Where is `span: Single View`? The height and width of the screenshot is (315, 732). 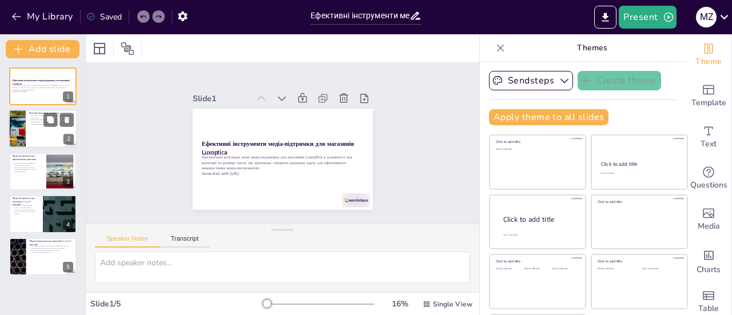
span: Single View is located at coordinates (453, 304).